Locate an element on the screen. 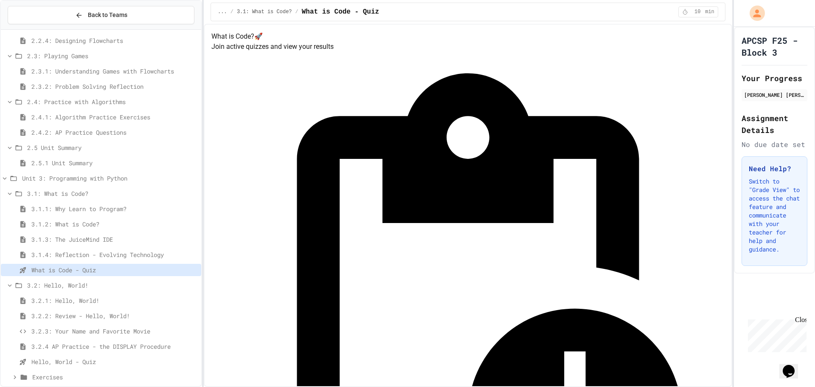 The height and width of the screenshot is (387, 815). h2: Your Progress is located at coordinates (774, 78).